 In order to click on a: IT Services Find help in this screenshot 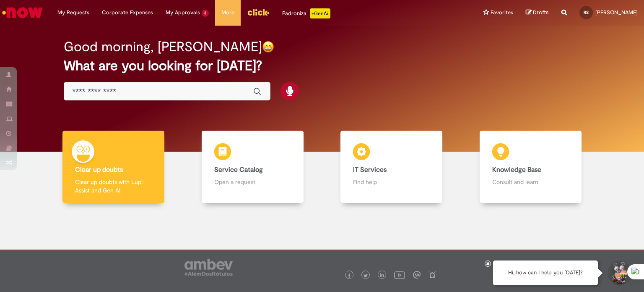, I will do `click(392, 167)`.